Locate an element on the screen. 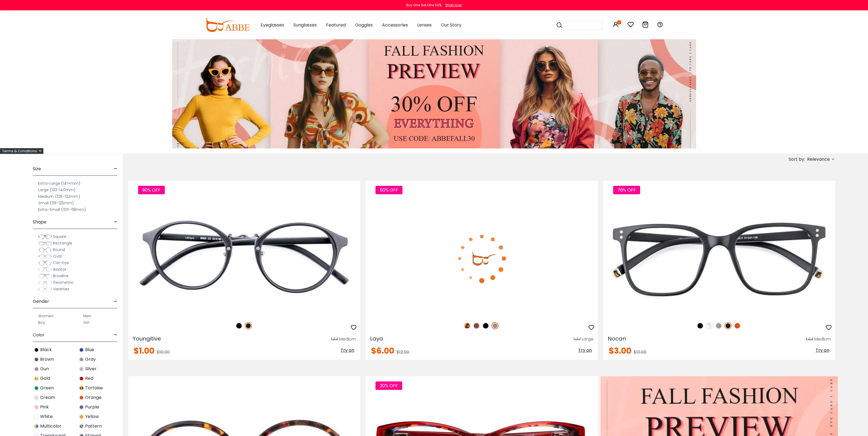 The width and height of the screenshot is (868, 436). img: Clear is located at coordinates (709, 326).